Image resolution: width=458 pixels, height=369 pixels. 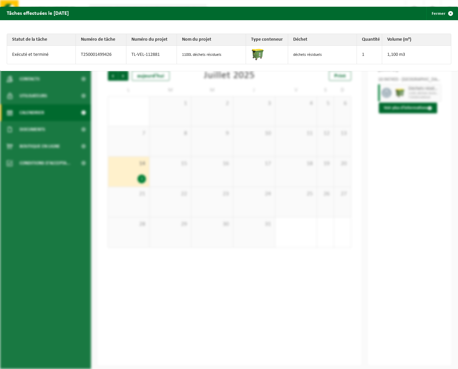 What do you see at coordinates (258, 54) in the screenshot?
I see `img: WB-1100-HPE-GN-50` at bounding box center [258, 54].